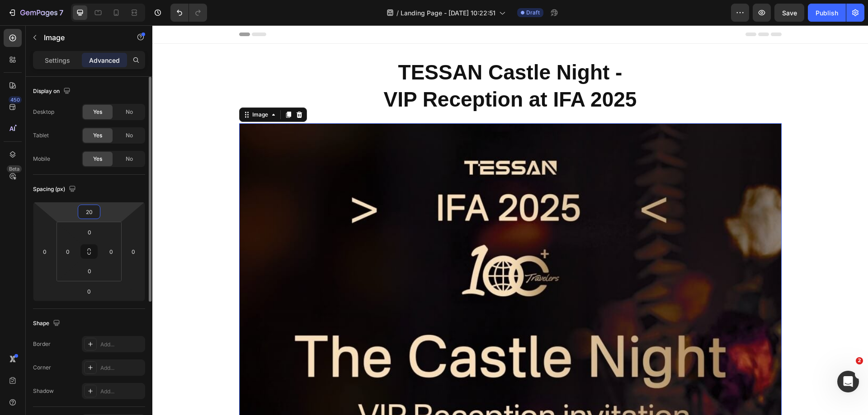 The image size is (868, 415). What do you see at coordinates (108, 90) in the screenshot?
I see `div: Image` at bounding box center [108, 90].